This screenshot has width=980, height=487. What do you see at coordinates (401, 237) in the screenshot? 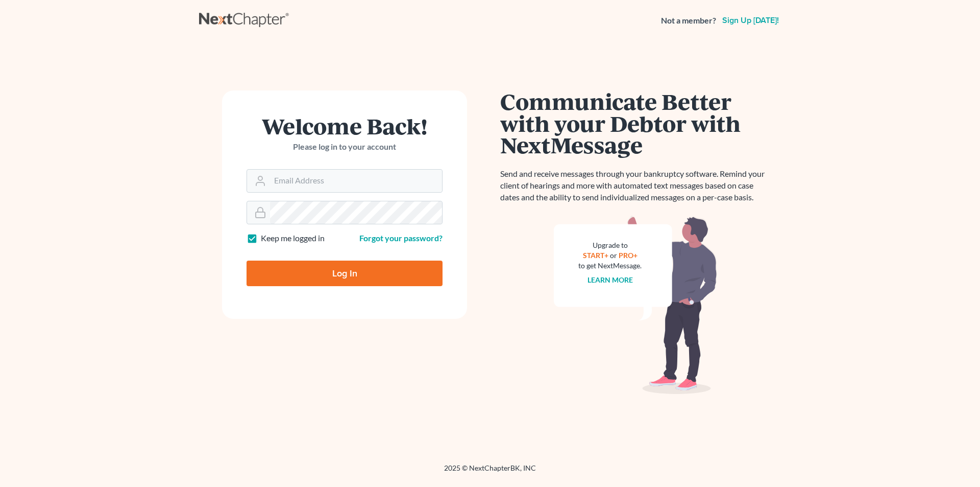
I see `a: Forgot your password?` at bounding box center [401, 237].